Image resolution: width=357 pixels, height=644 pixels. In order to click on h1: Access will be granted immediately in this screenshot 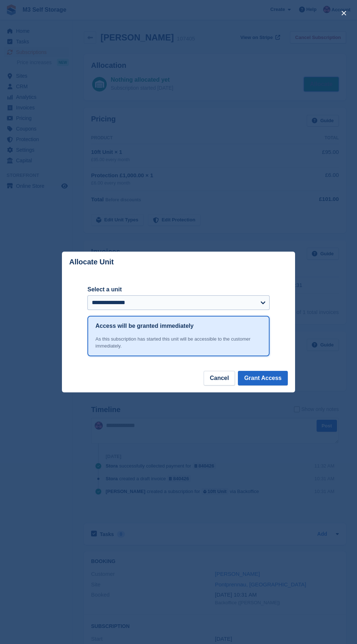, I will do `click(144, 326)`.